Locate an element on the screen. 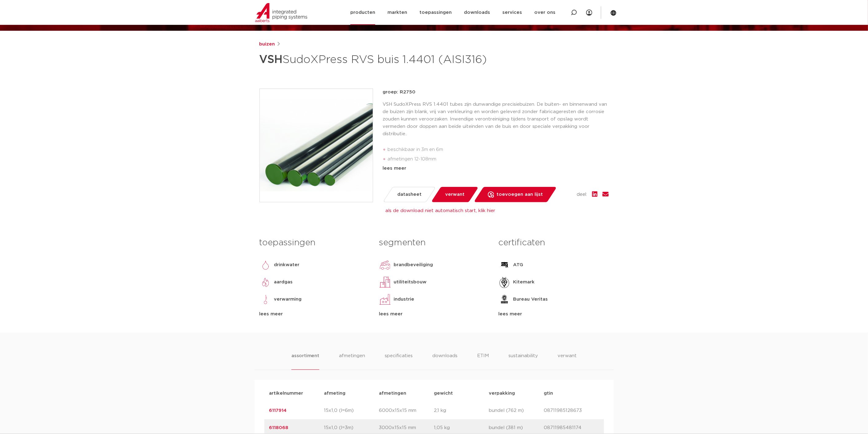 The width and height of the screenshot is (868, 434). img: drinkwater is located at coordinates (266, 265).